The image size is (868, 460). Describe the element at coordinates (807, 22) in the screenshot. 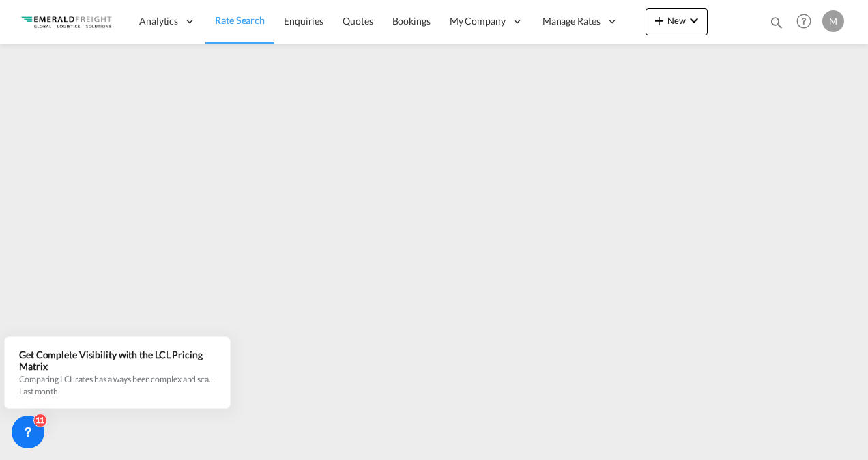

I see `div: Help` at that location.